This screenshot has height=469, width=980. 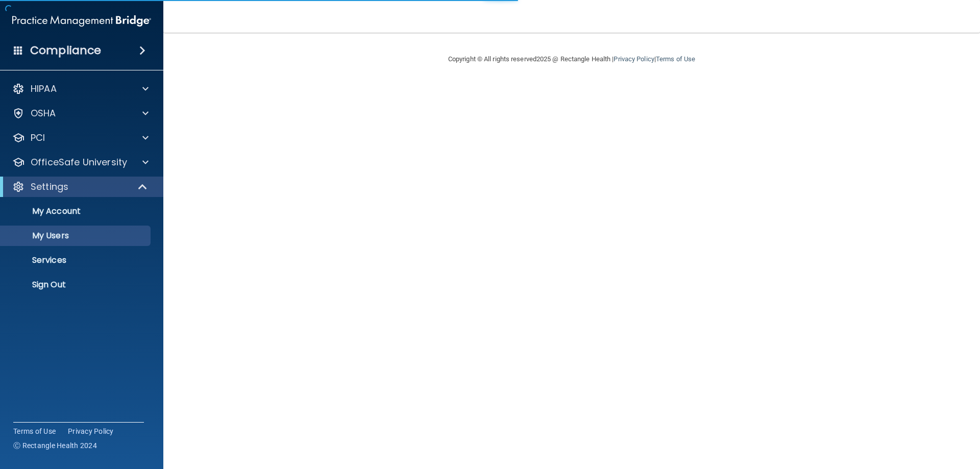 I want to click on p: OSHA, so click(x=44, y=113).